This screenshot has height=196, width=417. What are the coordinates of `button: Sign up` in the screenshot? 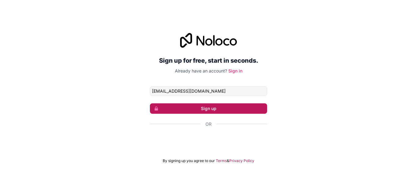 It's located at (209, 108).